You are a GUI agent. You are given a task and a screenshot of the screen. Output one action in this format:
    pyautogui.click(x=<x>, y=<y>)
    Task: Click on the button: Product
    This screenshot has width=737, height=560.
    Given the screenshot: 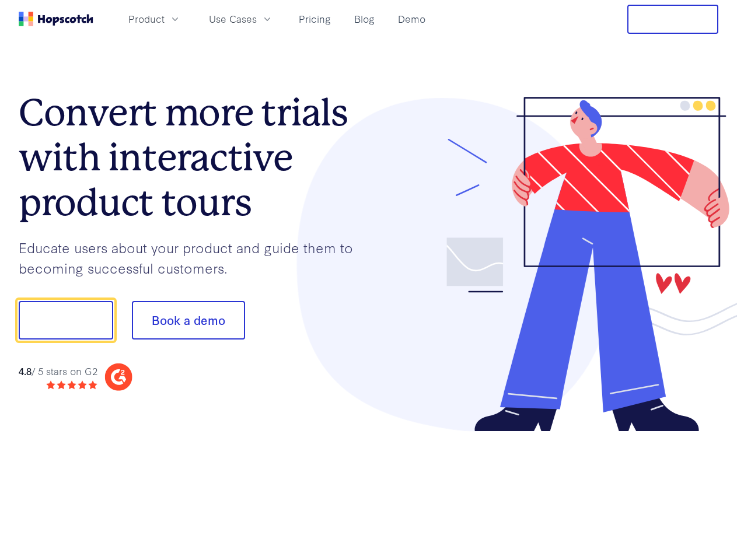 What is the action you would take?
    pyautogui.click(x=155, y=19)
    